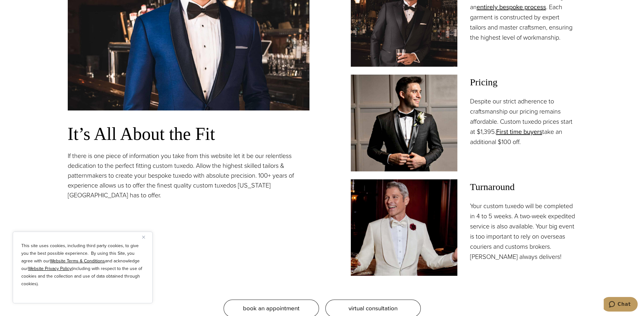 Image resolution: width=644 pixels, height=316 pixels. Describe the element at coordinates (523, 187) in the screenshot. I see `span: Turnaround` at that location.